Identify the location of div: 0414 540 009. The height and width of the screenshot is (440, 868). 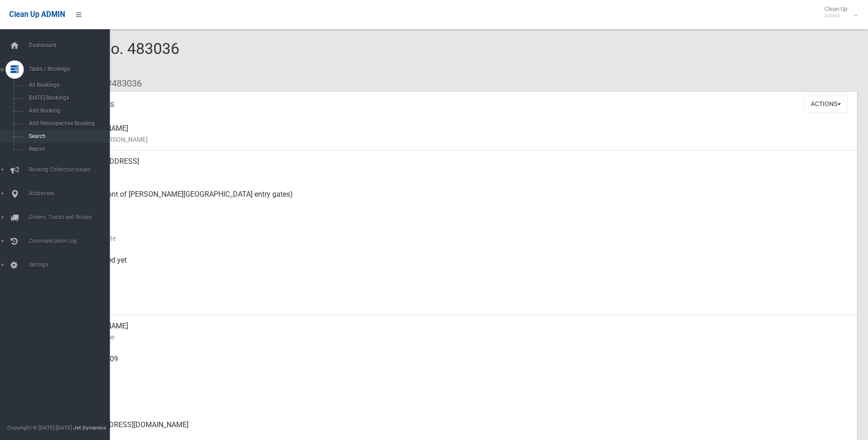
(461, 365).